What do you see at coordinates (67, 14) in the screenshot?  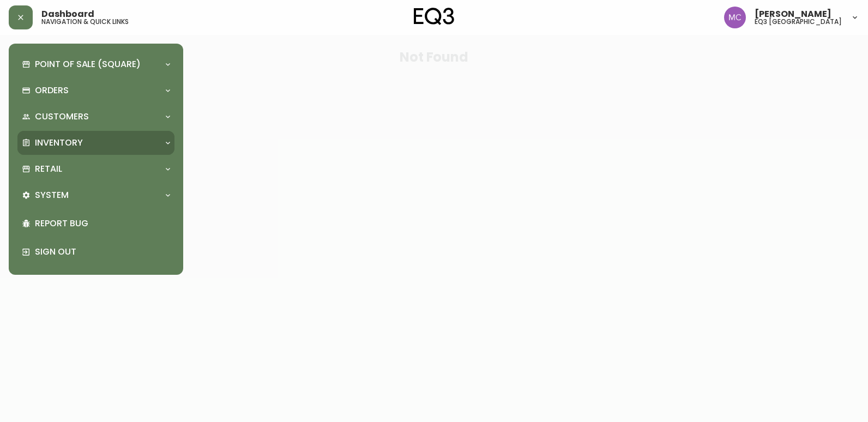 I see `span: Dashboard` at bounding box center [67, 14].